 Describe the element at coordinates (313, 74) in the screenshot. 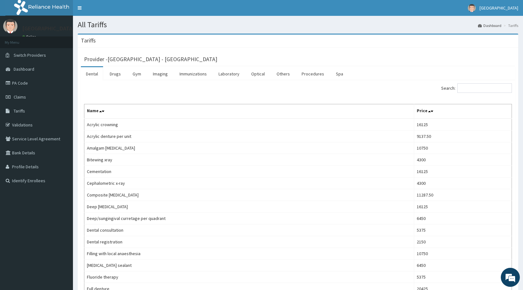

I see `a: Procedures` at that location.